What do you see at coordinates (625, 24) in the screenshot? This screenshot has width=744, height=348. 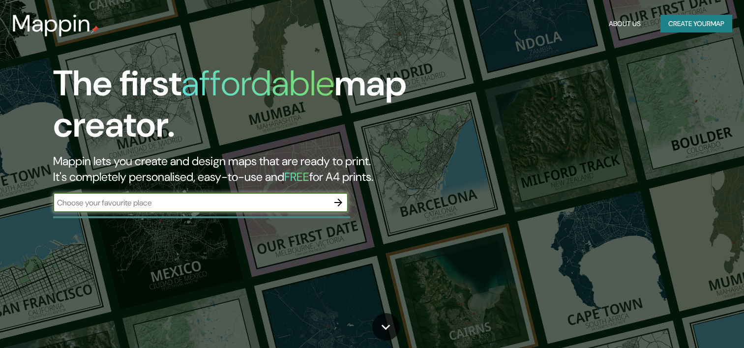 I see `button: About Us` at bounding box center [625, 24].